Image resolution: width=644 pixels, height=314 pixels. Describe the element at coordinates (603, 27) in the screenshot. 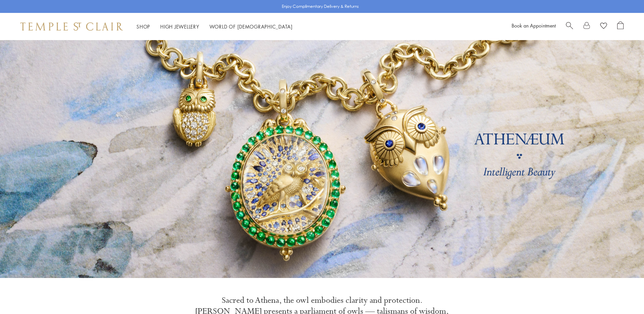

I see `a: View Wishlist` at that location.